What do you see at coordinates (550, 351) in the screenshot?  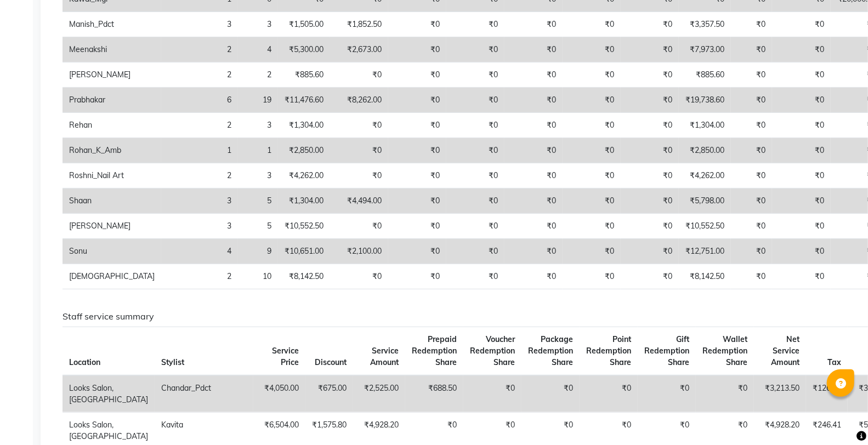 I see `span: Package Redemption Share` at bounding box center [550, 351].